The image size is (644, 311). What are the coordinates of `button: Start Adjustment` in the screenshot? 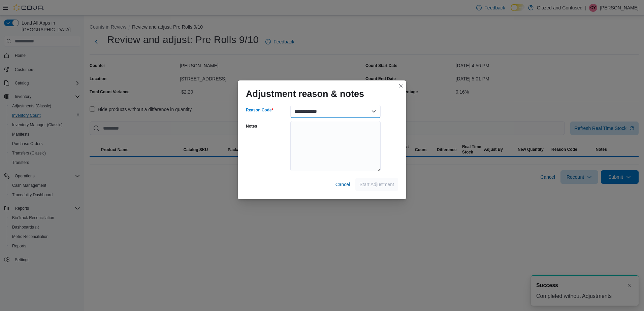 It's located at (377, 184).